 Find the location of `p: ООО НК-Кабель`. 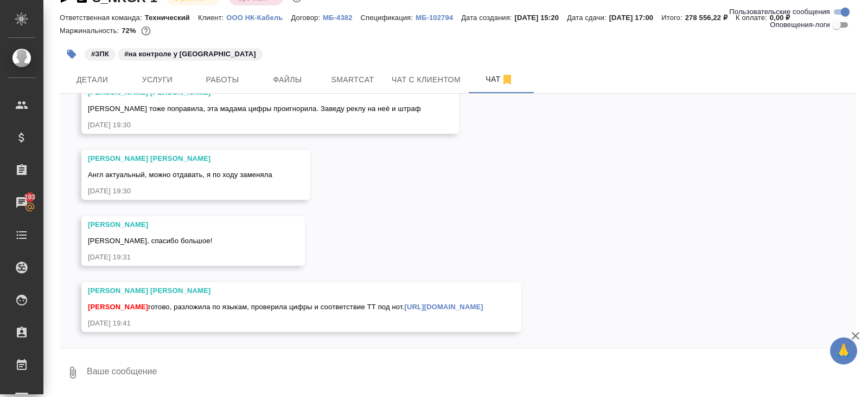

p: ООО НК-Кабель is located at coordinates (258, 17).